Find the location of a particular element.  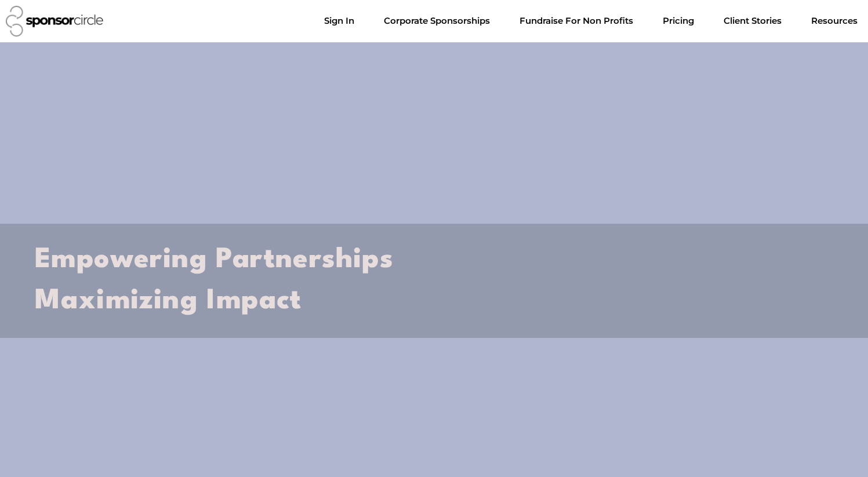

a: Fundraise For Non ProfitsMenu Toggle is located at coordinates (576, 21).